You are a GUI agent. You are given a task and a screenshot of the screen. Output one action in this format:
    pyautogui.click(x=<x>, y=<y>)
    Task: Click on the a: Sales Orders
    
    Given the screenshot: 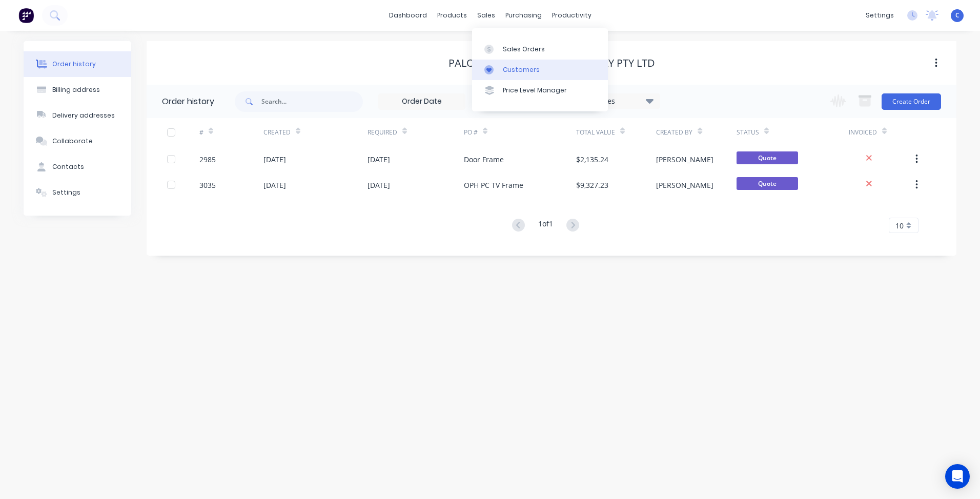 What is the action you would take?
    pyautogui.click(x=540, y=49)
    